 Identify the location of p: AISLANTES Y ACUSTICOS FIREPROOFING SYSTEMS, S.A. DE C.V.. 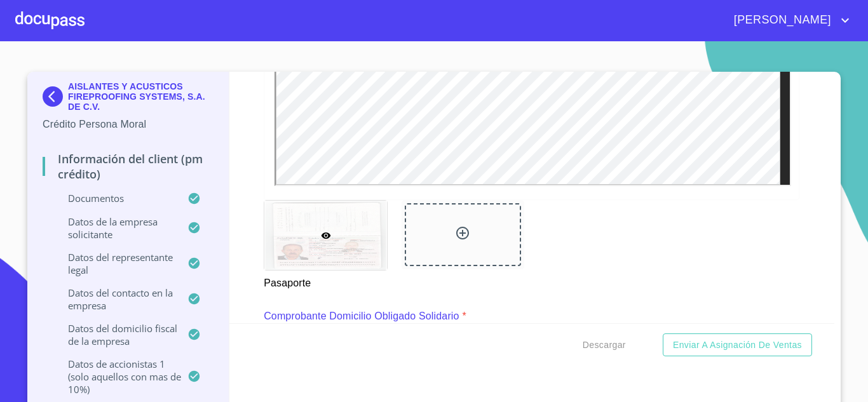
(140, 97).